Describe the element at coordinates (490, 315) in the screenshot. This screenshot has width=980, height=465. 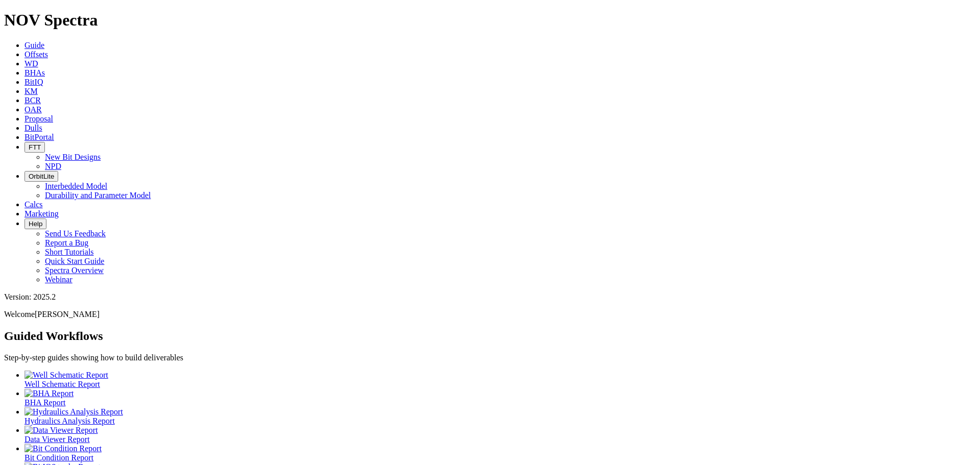
I see `p: Welcome` at that location.